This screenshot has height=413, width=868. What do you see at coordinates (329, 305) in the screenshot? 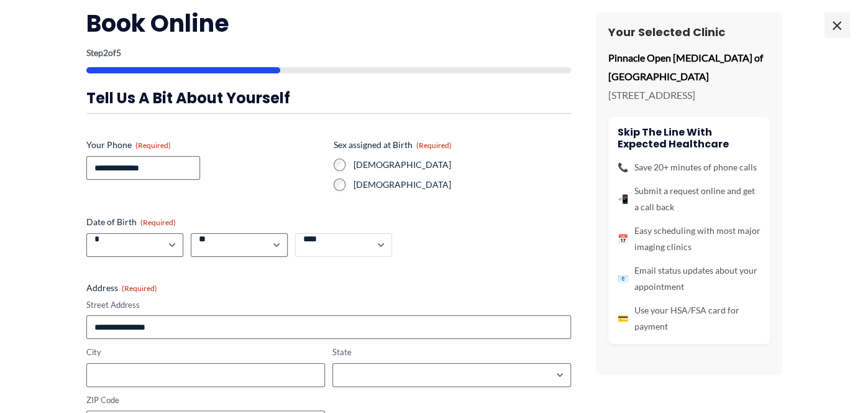
I see `label: Street Address` at bounding box center [329, 305].